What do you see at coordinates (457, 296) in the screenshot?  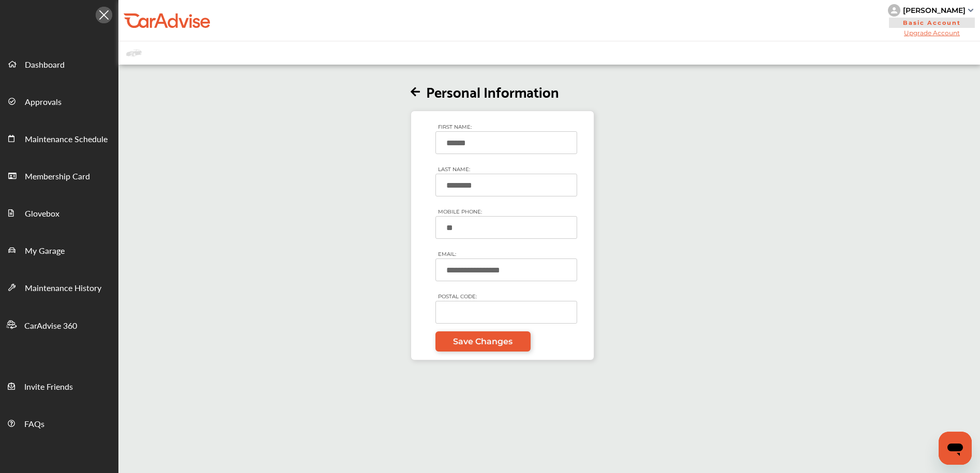 I see `span: POSTAL CODE:` at bounding box center [457, 296].